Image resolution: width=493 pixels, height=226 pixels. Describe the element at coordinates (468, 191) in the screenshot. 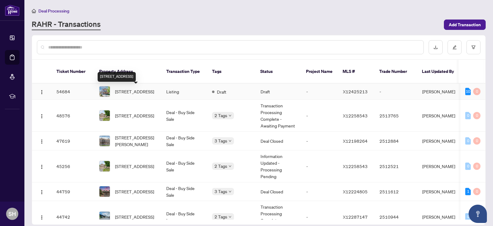

I see `div: 1` at that location.